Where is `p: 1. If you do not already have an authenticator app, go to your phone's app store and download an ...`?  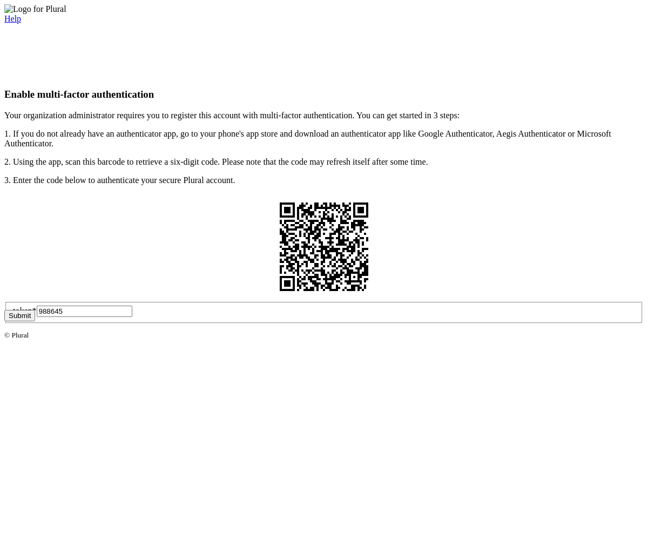
p: 1. If you do not already have an authenticator app, go to your phone's app store and download an ... is located at coordinates (324, 139).